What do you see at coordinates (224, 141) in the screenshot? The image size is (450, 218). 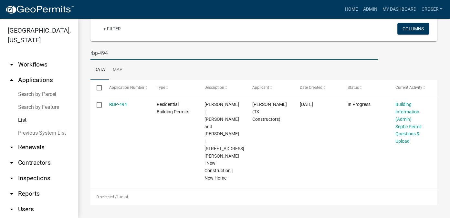 I see `span: Scott R Hess | William and Ronalyn Gonzalez | N GLEN COVE Dr PERU, IN 46970 | New Construction | ...` at bounding box center [224, 141].